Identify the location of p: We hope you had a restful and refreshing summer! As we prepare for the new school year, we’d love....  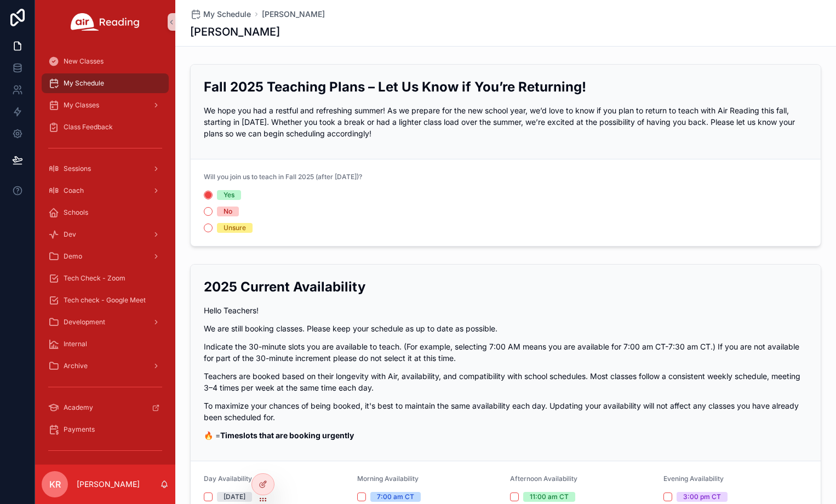
(506, 121).